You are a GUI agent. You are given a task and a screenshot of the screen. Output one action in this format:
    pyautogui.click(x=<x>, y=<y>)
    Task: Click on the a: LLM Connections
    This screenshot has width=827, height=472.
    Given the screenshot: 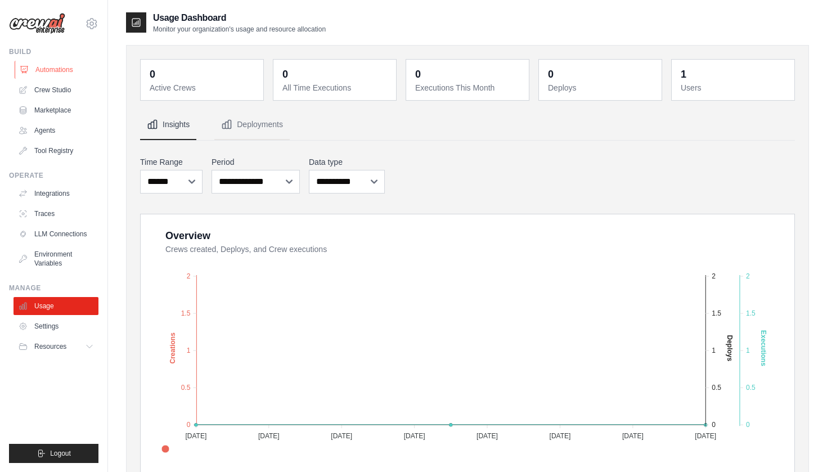 What is the action you would take?
    pyautogui.click(x=56, y=234)
    